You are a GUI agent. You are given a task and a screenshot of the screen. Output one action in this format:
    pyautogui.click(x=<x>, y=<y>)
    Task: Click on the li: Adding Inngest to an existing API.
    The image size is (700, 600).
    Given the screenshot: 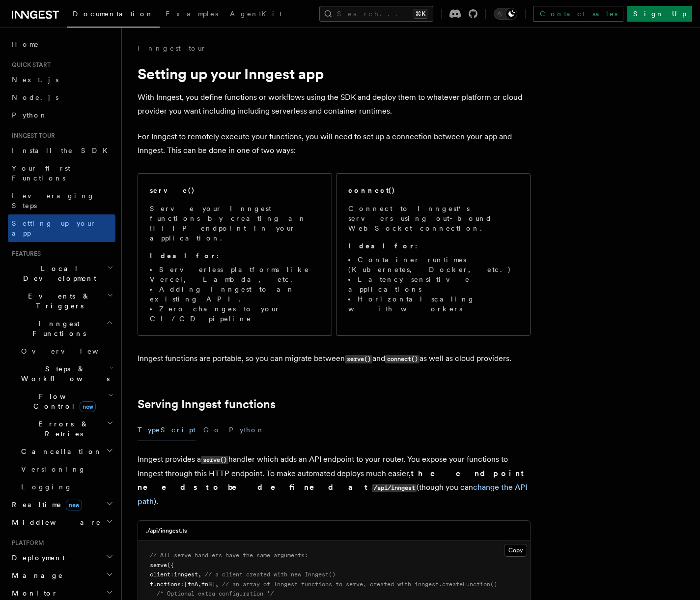 What is the action you would take?
    pyautogui.click(x=235, y=294)
    